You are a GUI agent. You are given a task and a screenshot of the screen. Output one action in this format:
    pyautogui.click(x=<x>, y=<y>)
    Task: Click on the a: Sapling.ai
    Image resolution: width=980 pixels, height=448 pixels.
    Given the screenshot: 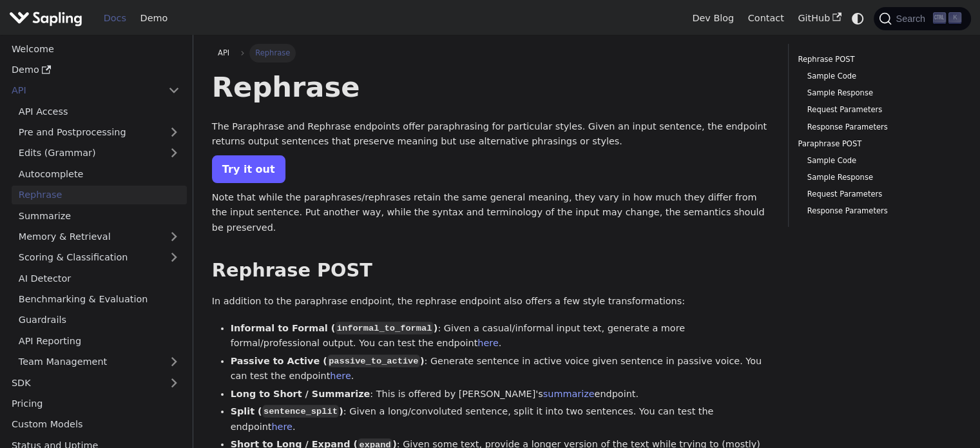 What is the action you would take?
    pyautogui.click(x=47, y=18)
    